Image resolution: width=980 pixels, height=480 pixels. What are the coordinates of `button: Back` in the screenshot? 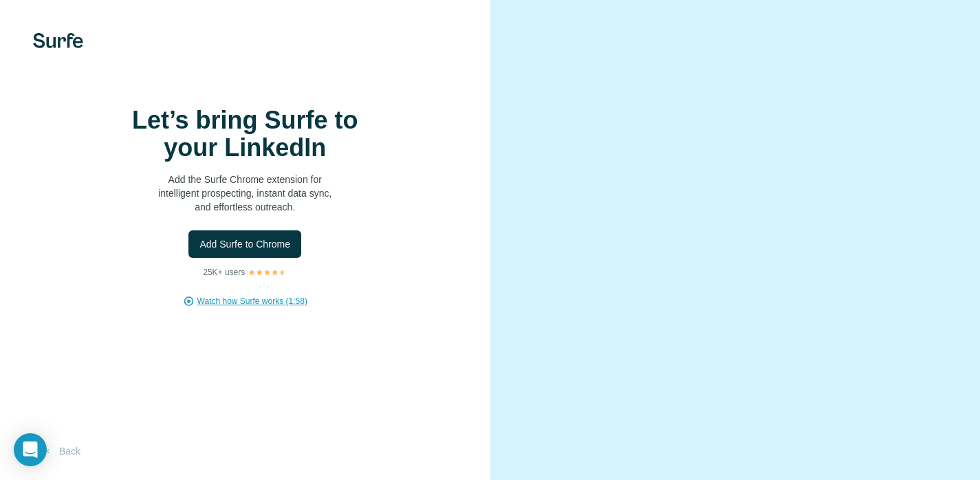 It's located at (61, 452).